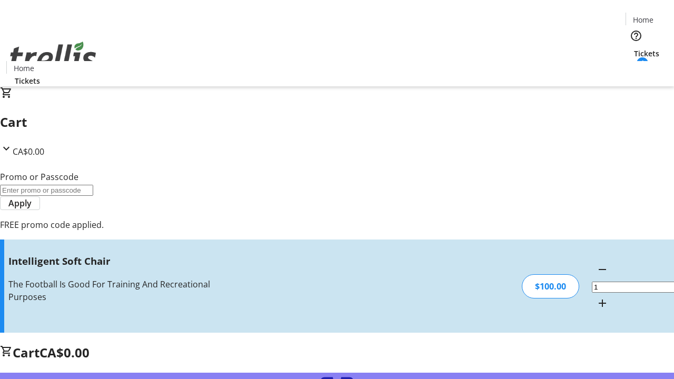 Image resolution: width=674 pixels, height=379 pixels. I want to click on button: Increment by one, so click(603, 303).